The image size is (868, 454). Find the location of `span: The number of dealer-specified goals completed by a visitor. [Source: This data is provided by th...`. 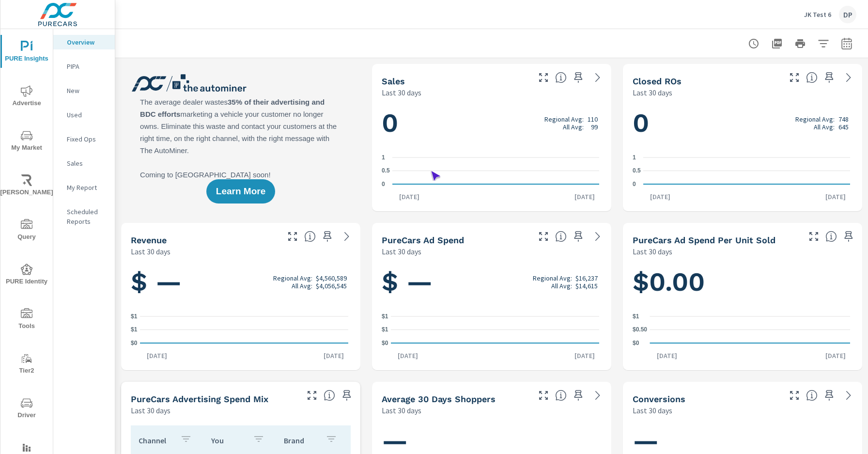

span: The number of dealer-specified goals completed by a visitor. [Source: This data is provided by th... is located at coordinates (812, 395).